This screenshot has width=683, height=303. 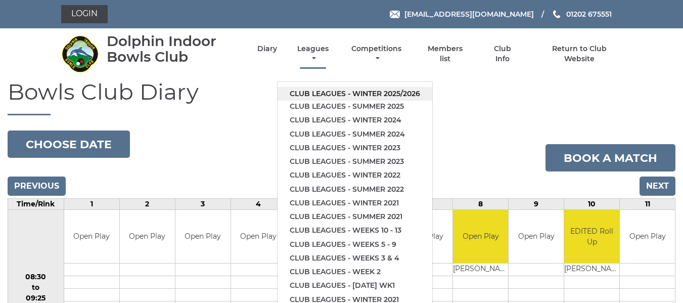 I want to click on input: Next, so click(x=657, y=186).